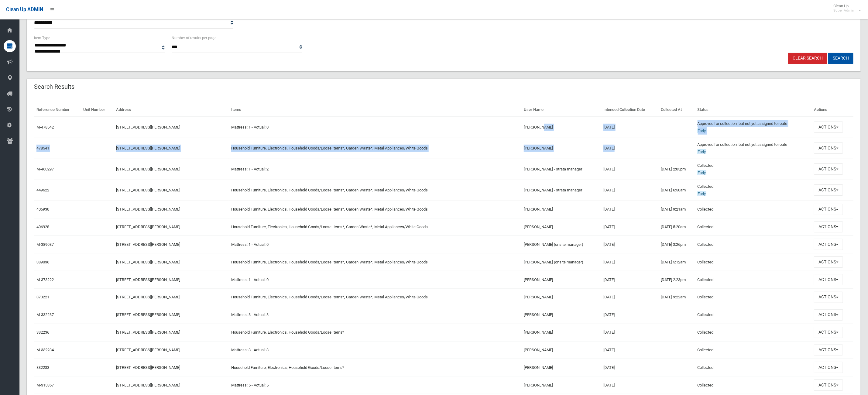  What do you see at coordinates (561, 109) in the screenshot?
I see `th: User Name` at bounding box center [561, 109].